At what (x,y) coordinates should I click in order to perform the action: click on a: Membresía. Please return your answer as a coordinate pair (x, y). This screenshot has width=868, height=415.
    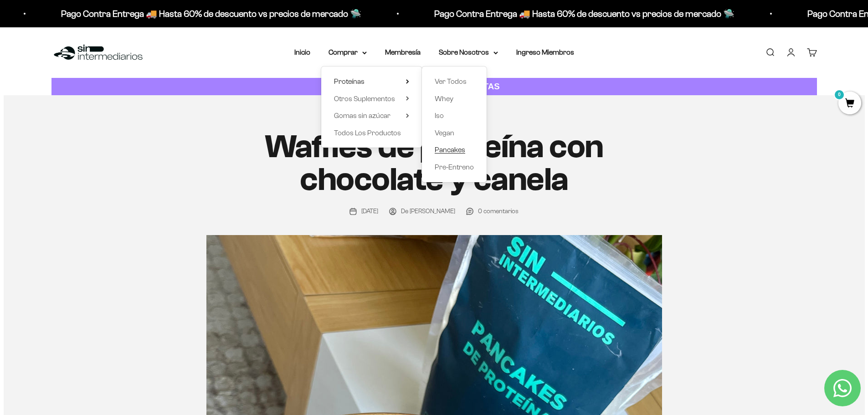
    Looking at the image, I should click on (403, 52).